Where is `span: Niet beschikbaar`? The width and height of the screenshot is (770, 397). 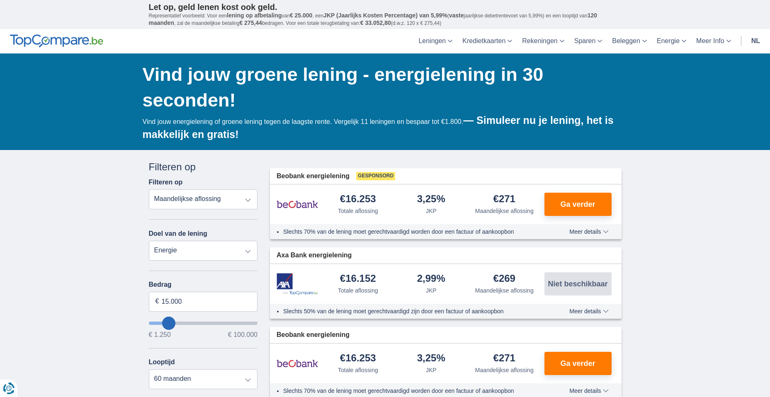 span: Niet beschikbaar is located at coordinates (577, 284).